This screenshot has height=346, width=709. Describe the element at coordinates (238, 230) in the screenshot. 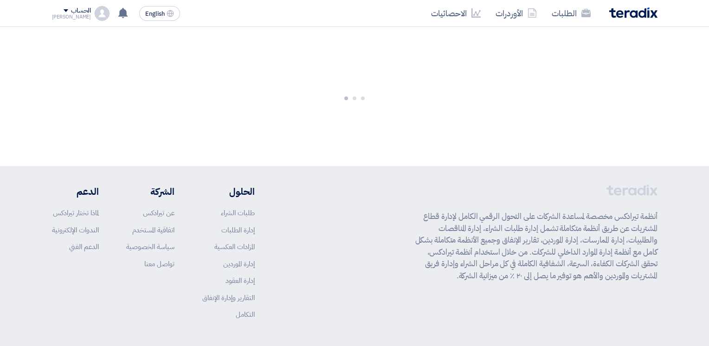

I see `a: إدارة الطلبات` at that location.